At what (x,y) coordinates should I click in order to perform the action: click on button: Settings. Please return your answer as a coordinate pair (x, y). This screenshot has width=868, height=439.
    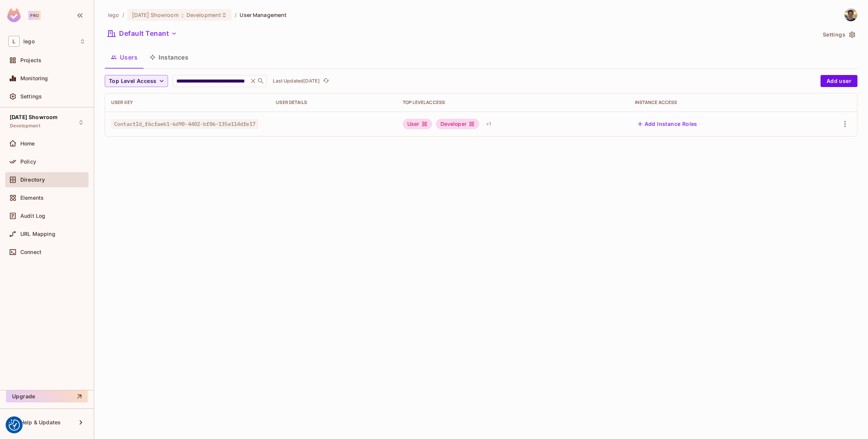
    Looking at the image, I should click on (839, 35).